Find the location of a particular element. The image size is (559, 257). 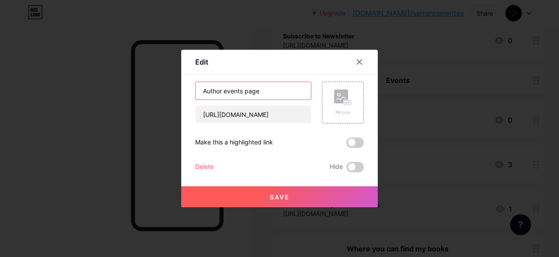

div: Picture is located at coordinates (343, 112).